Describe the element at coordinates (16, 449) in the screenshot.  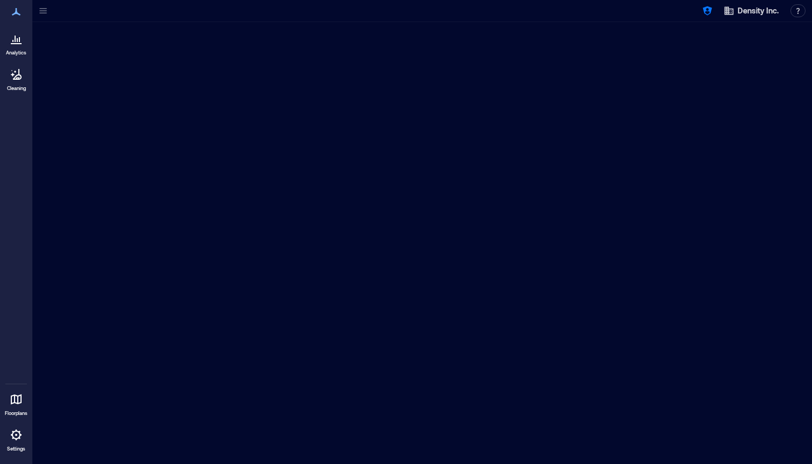
I see `p: Settings` at that location.